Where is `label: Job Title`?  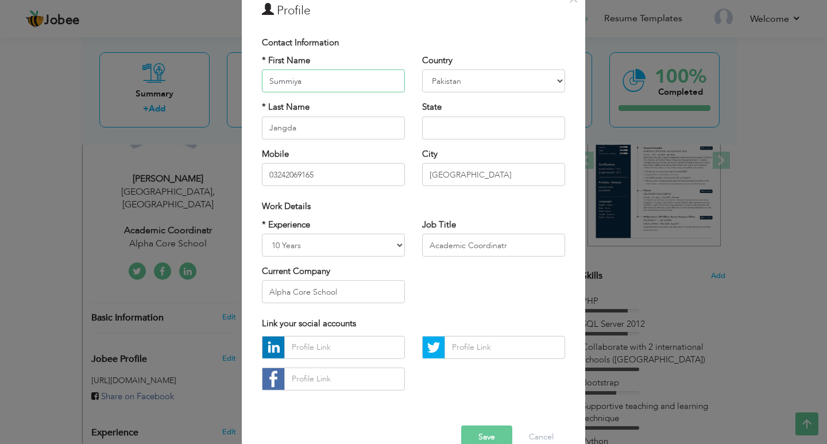 label: Job Title is located at coordinates (439, 224).